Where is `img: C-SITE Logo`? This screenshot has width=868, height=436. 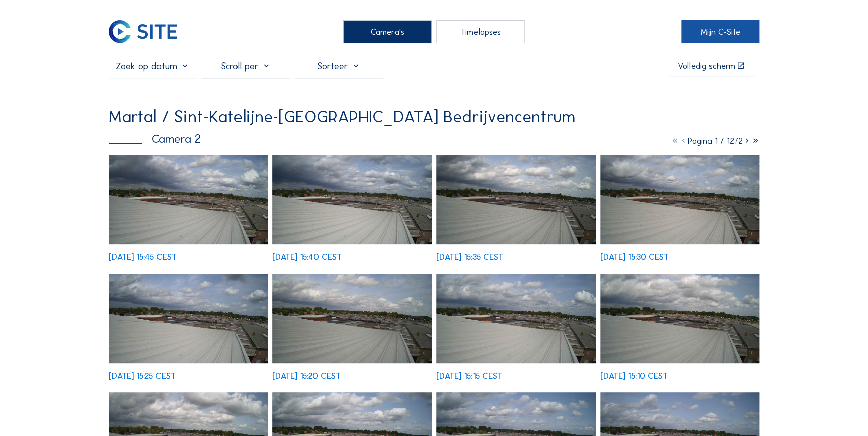 img: C-SITE Logo is located at coordinates (142, 31).